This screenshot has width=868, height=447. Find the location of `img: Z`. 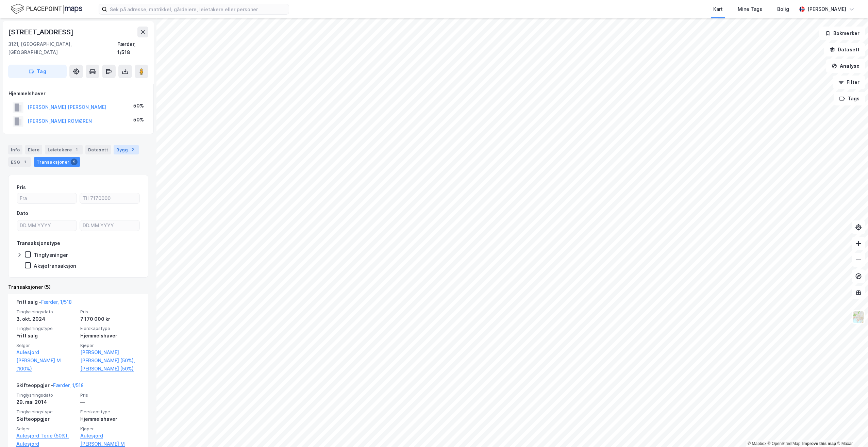

img: Z is located at coordinates (859, 317).